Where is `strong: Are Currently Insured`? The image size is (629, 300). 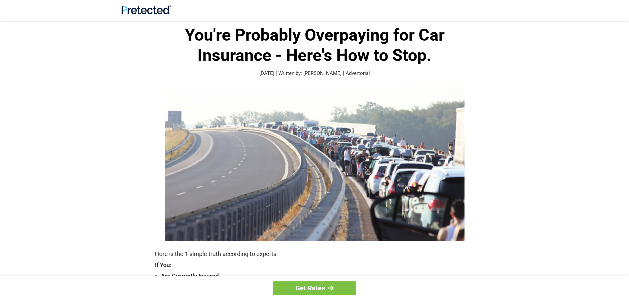
strong: Are Currently Insured is located at coordinates (318, 276).